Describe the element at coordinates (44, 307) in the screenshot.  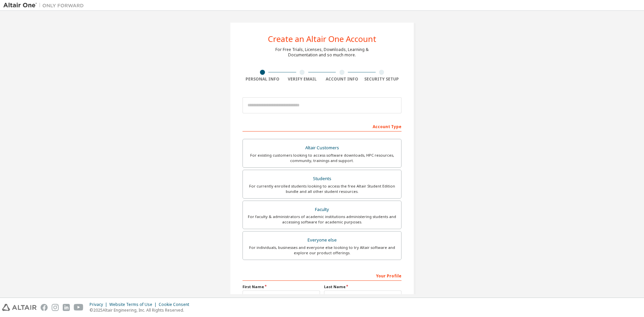
I see `img: facebook.svg` at that location.